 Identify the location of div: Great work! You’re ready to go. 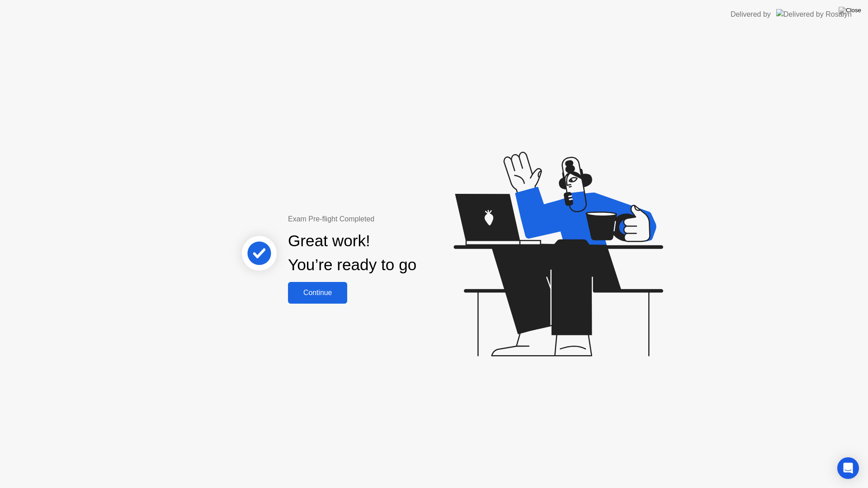
(353, 253).